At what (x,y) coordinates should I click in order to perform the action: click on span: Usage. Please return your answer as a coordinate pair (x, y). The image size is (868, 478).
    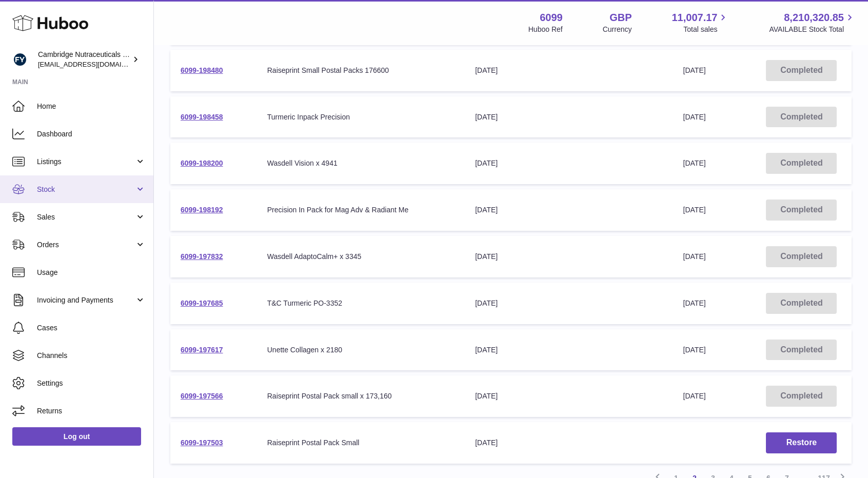
    Looking at the image, I should click on (92, 272).